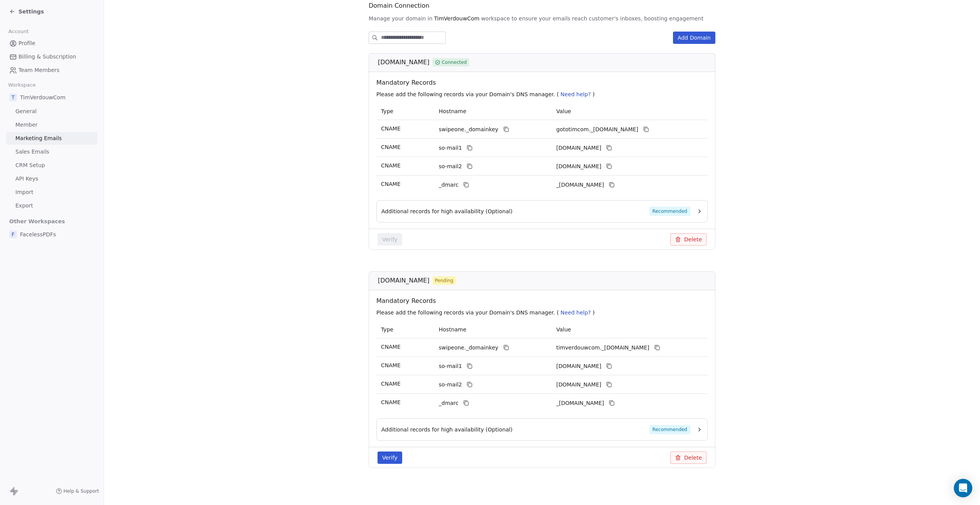 Image resolution: width=980 pixels, height=505 pixels. I want to click on span: gototimcom1.swipeone.email, so click(579, 147).